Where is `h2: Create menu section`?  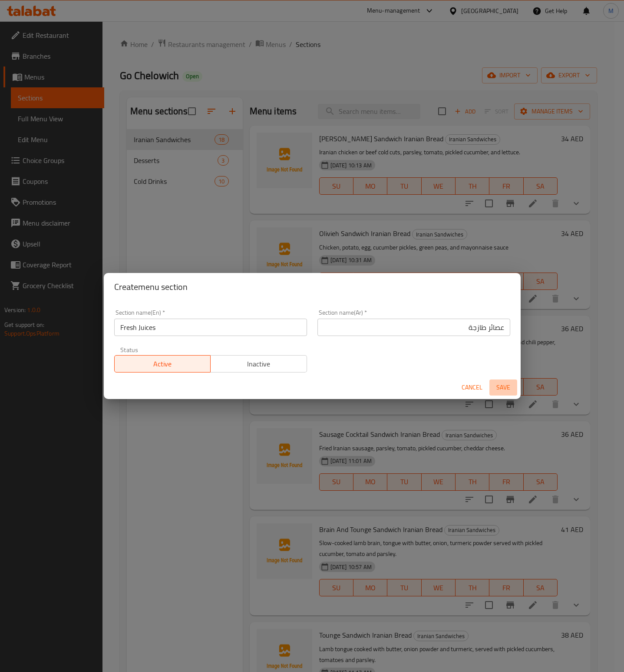
h2: Create menu section is located at coordinates (312, 287).